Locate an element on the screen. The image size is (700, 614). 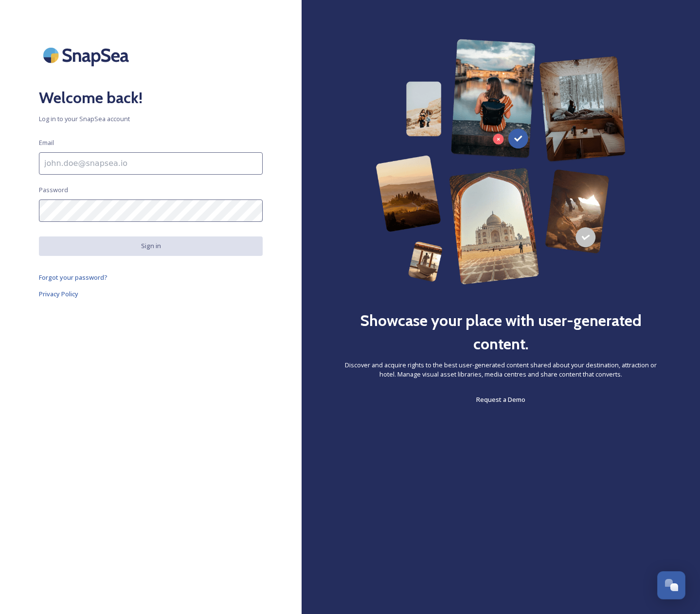
span: Privacy Policy is located at coordinates (58, 294).